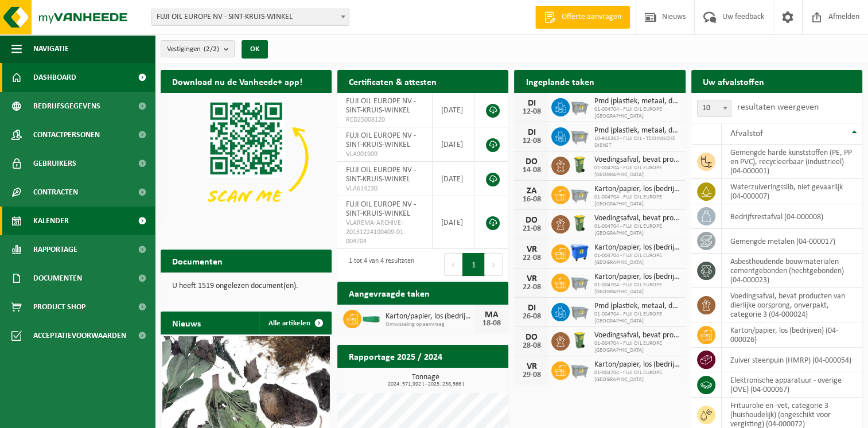  Describe the element at coordinates (583, 17) in the screenshot. I see `a: Offerte aanvragen` at that location.